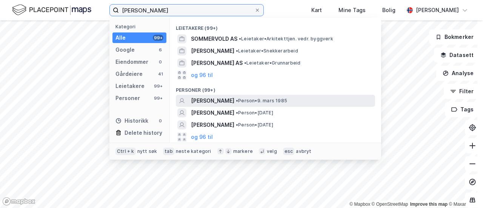 The width and height of the screenshot is (483, 208). I want to click on div: Gårdeiere, so click(129, 74).